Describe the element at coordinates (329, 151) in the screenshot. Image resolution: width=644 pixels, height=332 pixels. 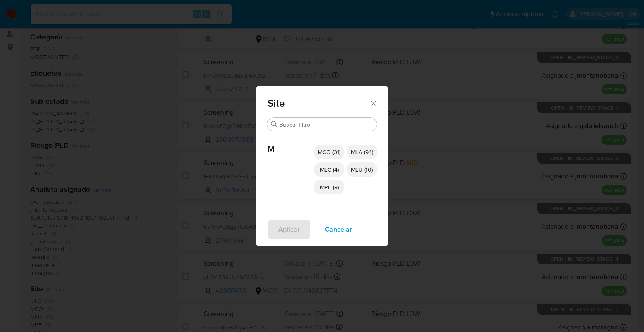
I see `span: MCO (31)` at that location.